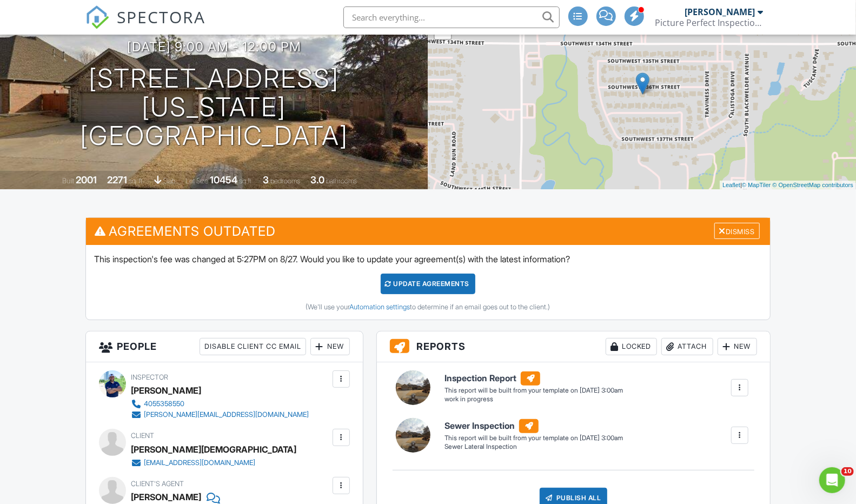 The image size is (856, 504). I want to click on span: Lot Size, so click(197, 181).